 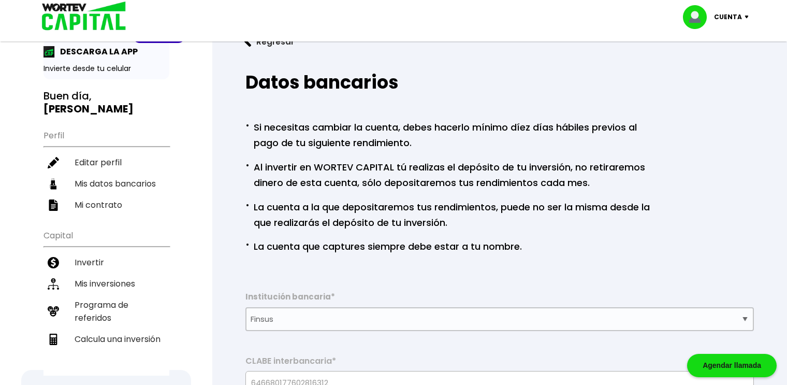 I want to click on p: Si necesitas cambiar la cuenta, debes hacerlo mínimo díez días hábiles previos al pago de tu sigu..., so click(x=451, y=134).